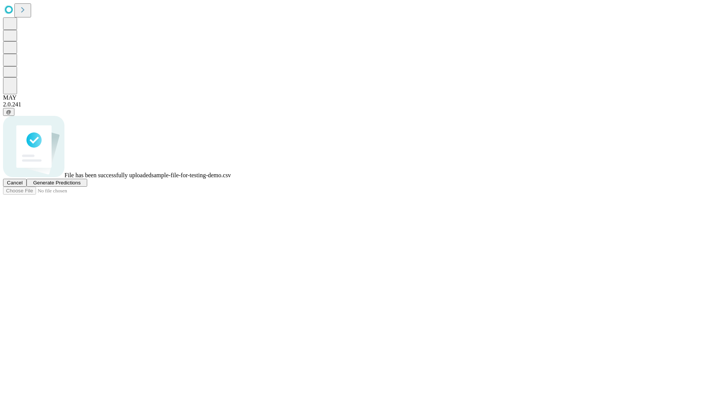  Describe the element at coordinates (364, 98) in the screenshot. I see `div: MAY` at that location.